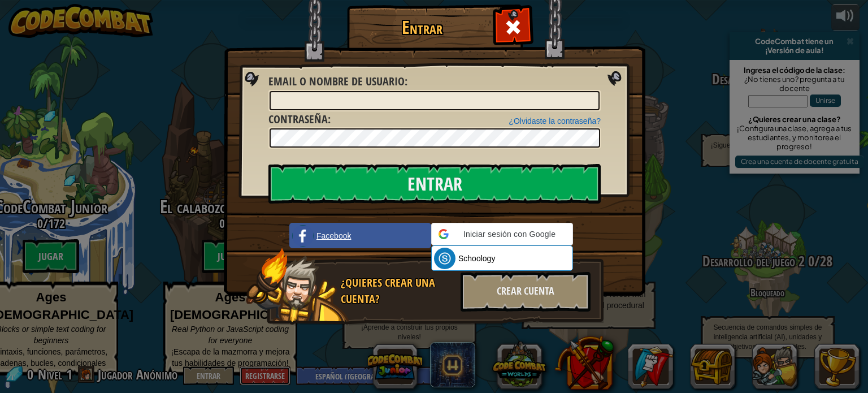 This screenshot has height=393, width=868. What do you see at coordinates (502, 234) in the screenshot?
I see `div: Iniciar sesión con Google` at bounding box center [502, 234].